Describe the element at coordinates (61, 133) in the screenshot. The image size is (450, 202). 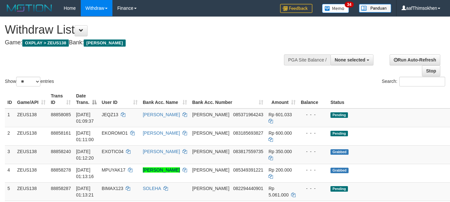
I see `span: 88858161` at that location.